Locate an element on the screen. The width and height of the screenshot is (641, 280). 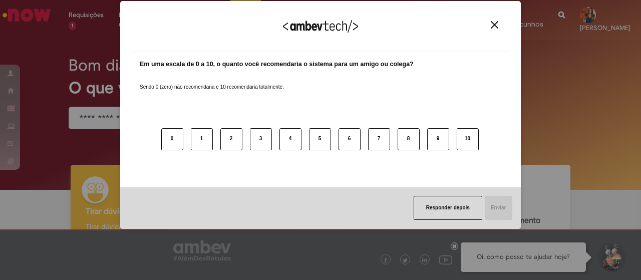
button: 9 is located at coordinates (438, 139).